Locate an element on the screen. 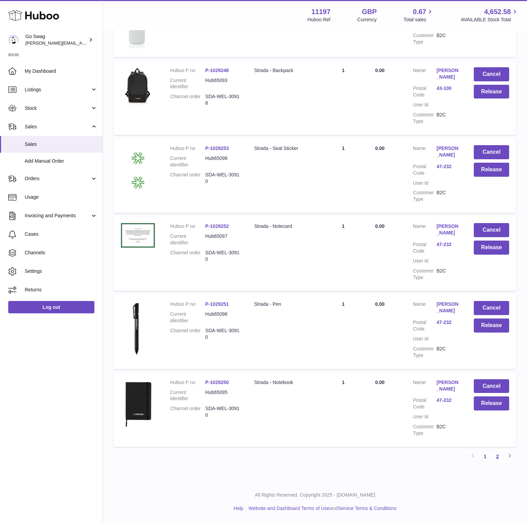 This screenshot has width=527, height=522. dd: Hub65097 is located at coordinates (223, 240).